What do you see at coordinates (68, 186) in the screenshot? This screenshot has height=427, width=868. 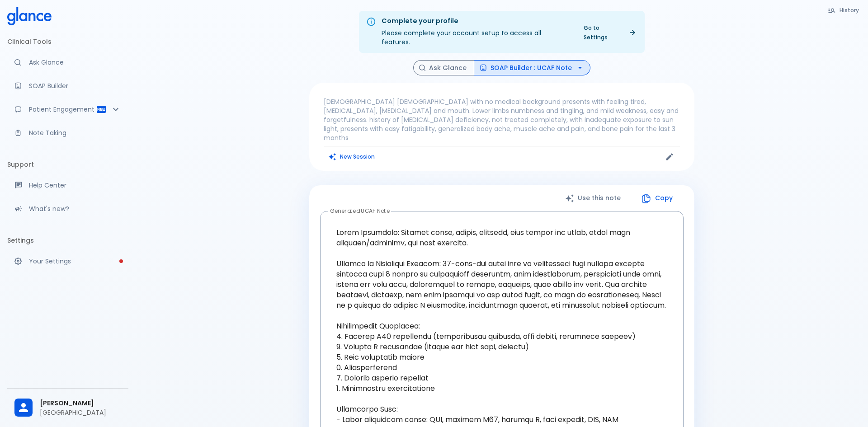 I see `a: Get help from our support team` at bounding box center [68, 186].